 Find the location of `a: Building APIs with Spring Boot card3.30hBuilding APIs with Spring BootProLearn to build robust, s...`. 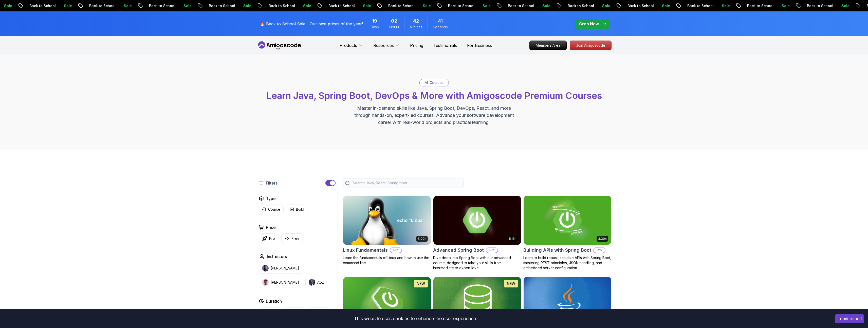

a: Building APIs with Spring Boot card3.30hBuilding APIs with Spring BootProLearn to build robust, s... is located at coordinates (567, 233).